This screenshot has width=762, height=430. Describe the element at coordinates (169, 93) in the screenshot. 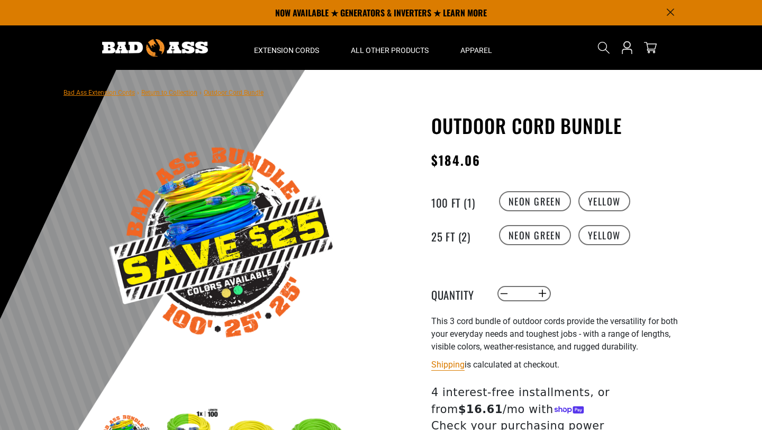

I see `a: Return to Collection` at that location.